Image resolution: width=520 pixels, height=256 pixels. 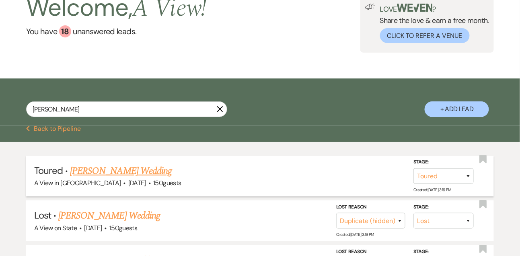 What do you see at coordinates (415, 8) in the screenshot?
I see `img: weven-logo-green.svg` at bounding box center [415, 8].